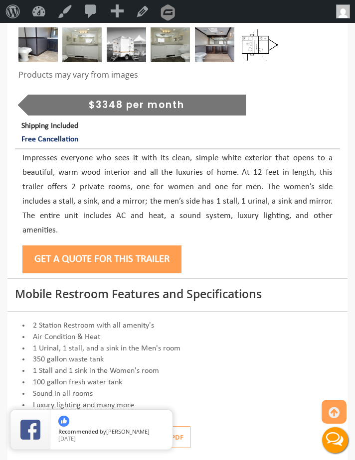  What do you see at coordinates (177, 405) in the screenshot?
I see `li: Luxury lighting and many more` at bounding box center [177, 405].